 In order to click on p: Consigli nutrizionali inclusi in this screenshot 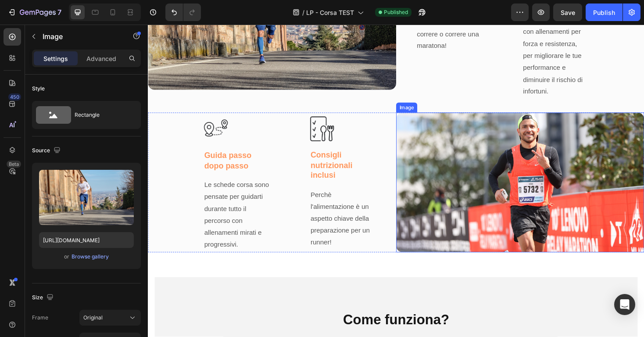, I will do `click(207, 150)`.